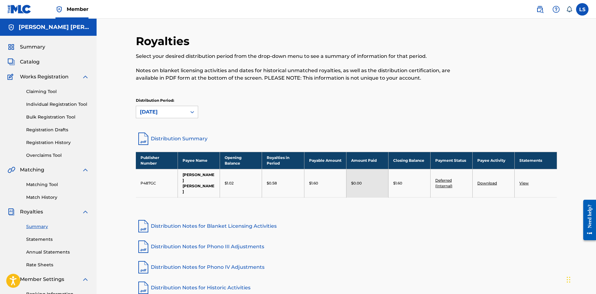 The height and width of the screenshot is (294, 596). What do you see at coordinates (11, 25) in the screenshot?
I see `div: Open Resource Center` at bounding box center [11, 25].